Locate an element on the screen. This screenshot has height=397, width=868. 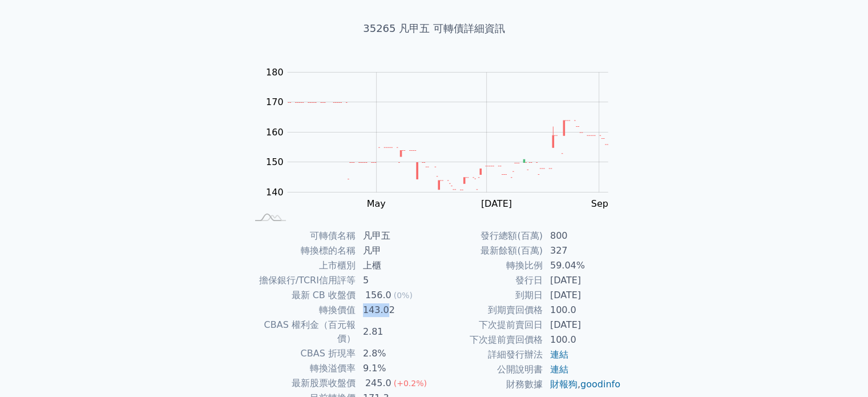
tspan: Sep is located at coordinates (600, 203).